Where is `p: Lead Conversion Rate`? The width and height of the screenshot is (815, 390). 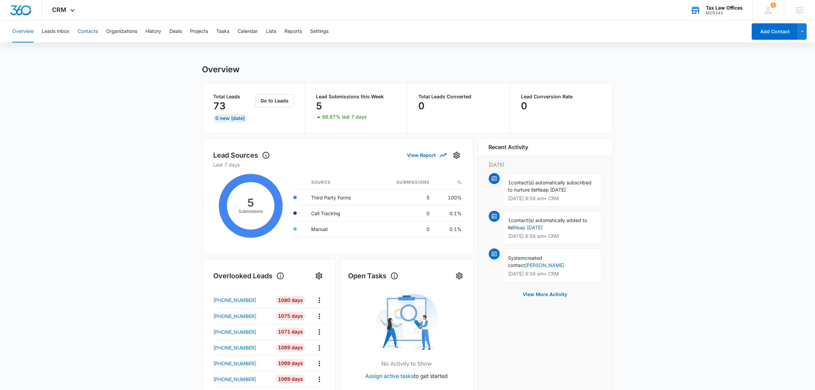 p: Lead Conversion Rate is located at coordinates (562, 97).